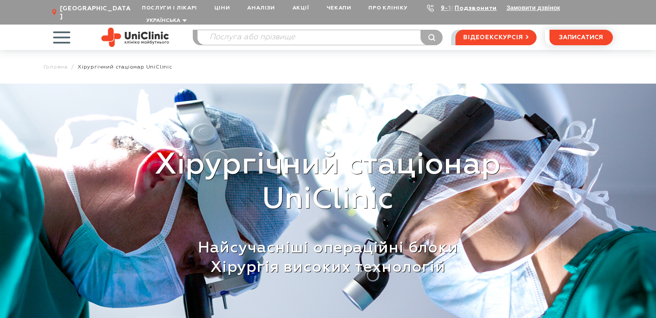  I want to click on a: відеоекскурсія, so click(495, 38).